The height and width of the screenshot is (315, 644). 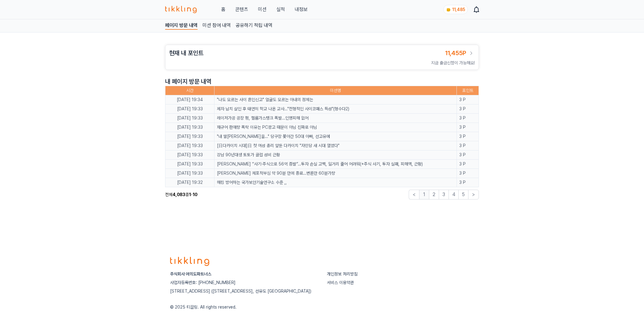 What do you see at coordinates (336, 91) in the screenshot?
I see `th: 미션명` at bounding box center [336, 91].